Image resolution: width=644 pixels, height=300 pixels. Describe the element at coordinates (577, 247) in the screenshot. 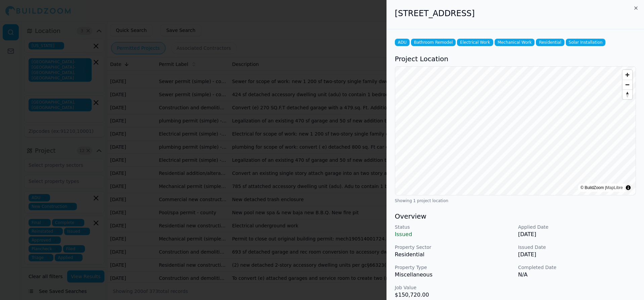

I see `p: Issued Date` at that location.